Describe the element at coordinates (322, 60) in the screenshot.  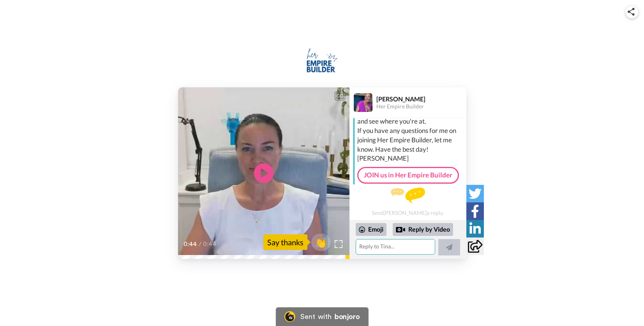
I see `img: logo` at that location.